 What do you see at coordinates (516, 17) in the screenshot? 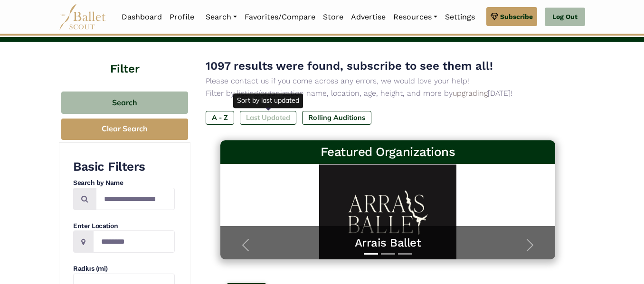
I see `span: Subscribe` at bounding box center [516, 17].